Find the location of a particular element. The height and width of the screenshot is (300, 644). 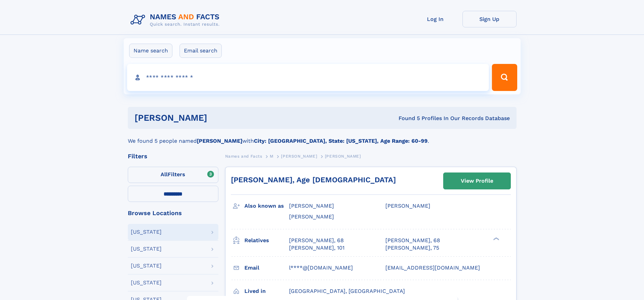

label: Email search is located at coordinates (200, 50).